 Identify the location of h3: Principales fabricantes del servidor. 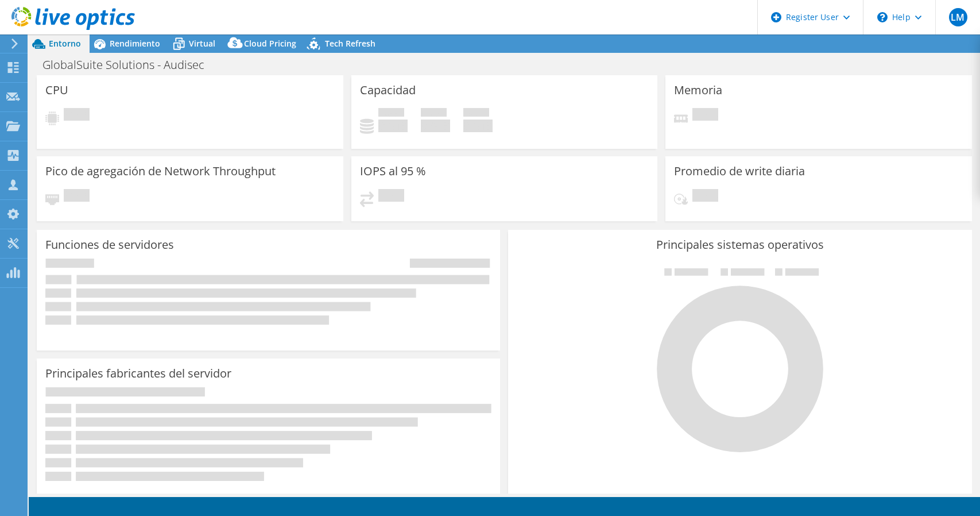
(138, 373).